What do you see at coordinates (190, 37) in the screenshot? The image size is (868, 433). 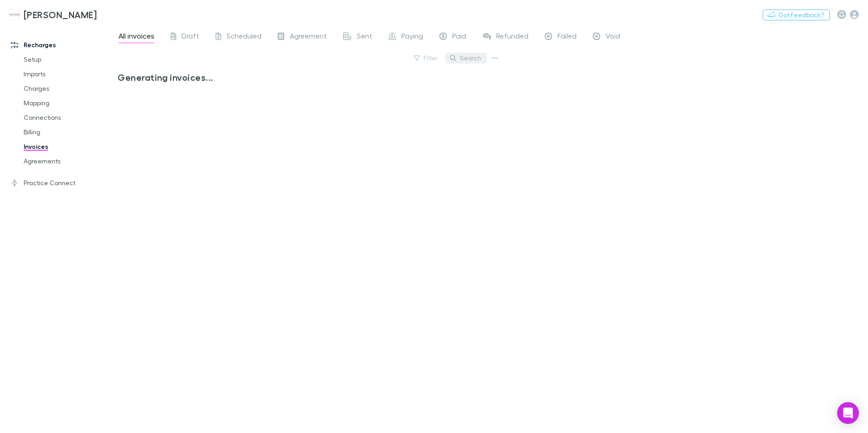 I see `span: Draft` at bounding box center [190, 37].